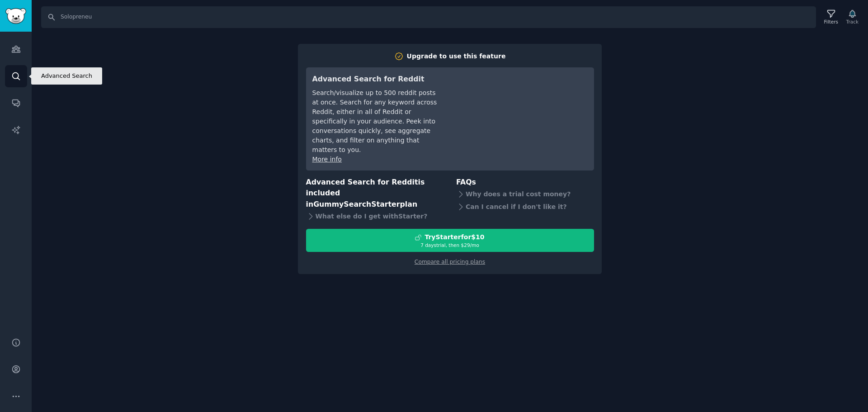 This screenshot has width=868, height=412. I want to click on div: Try Starter for $10, so click(454, 237).